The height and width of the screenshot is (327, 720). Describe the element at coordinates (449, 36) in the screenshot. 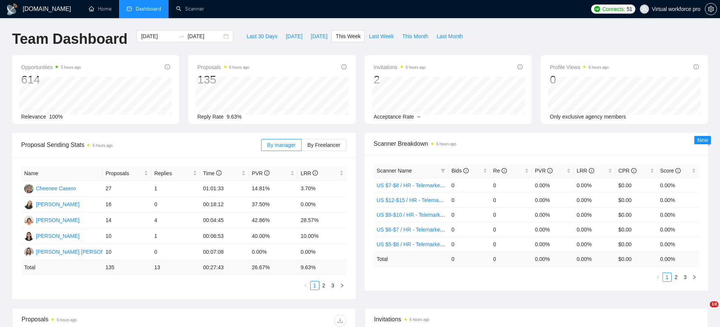

I see `span: Last Month` at that location.